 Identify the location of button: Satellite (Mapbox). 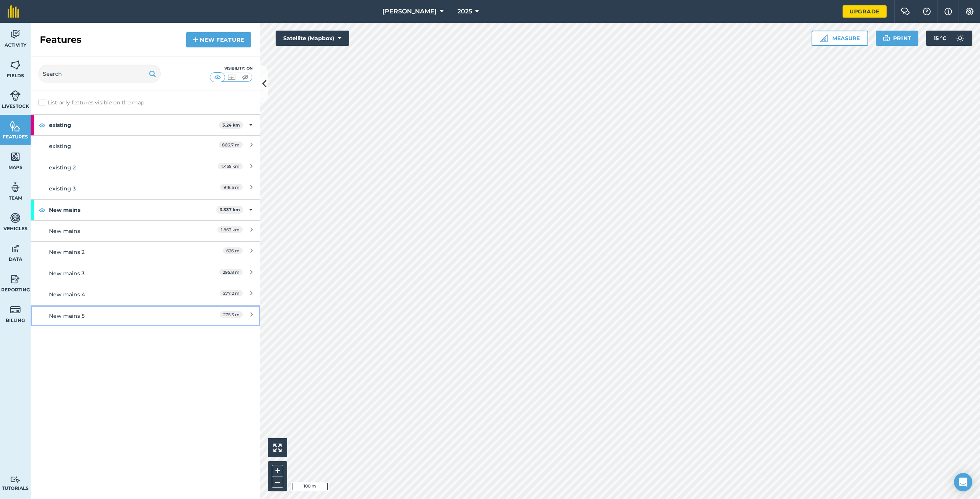
(312, 38).